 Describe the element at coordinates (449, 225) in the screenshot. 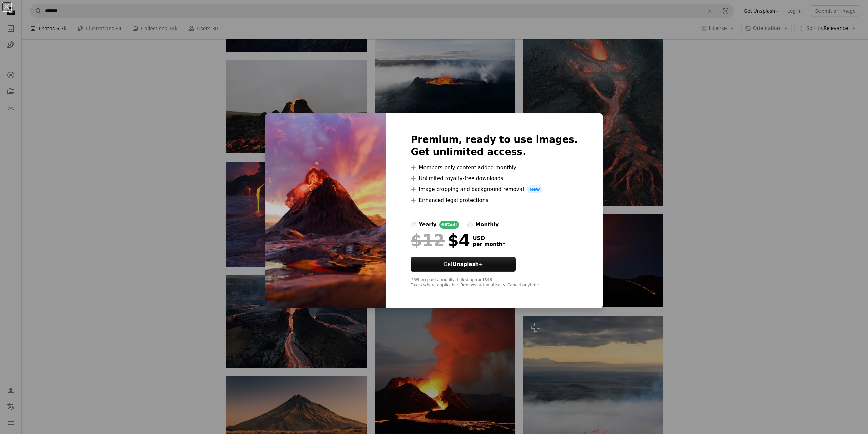

I see `div: 66% off` at that location.